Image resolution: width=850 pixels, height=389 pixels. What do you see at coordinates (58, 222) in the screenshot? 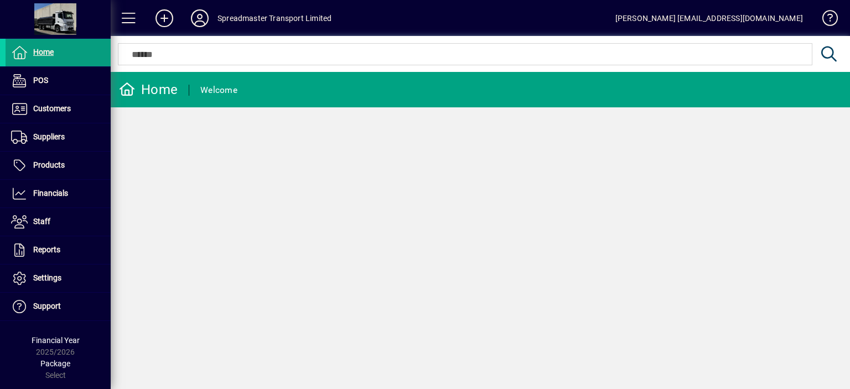
I see `a: Staff` at bounding box center [58, 222].